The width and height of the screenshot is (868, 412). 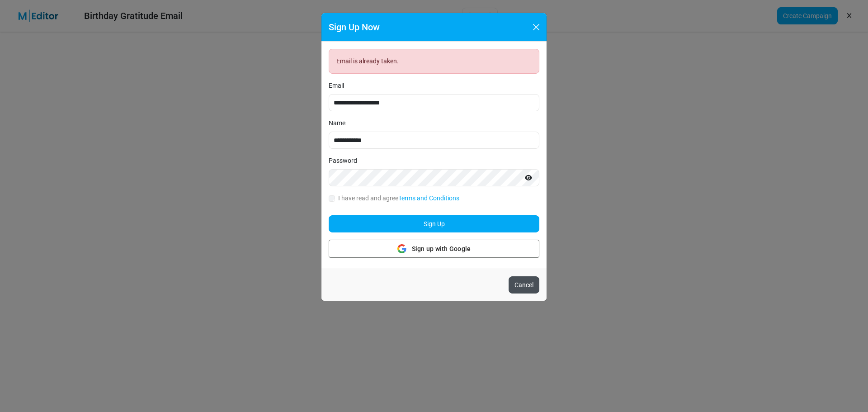 What do you see at coordinates (429, 198) in the screenshot?
I see `a: Terms and Conditions` at bounding box center [429, 198].